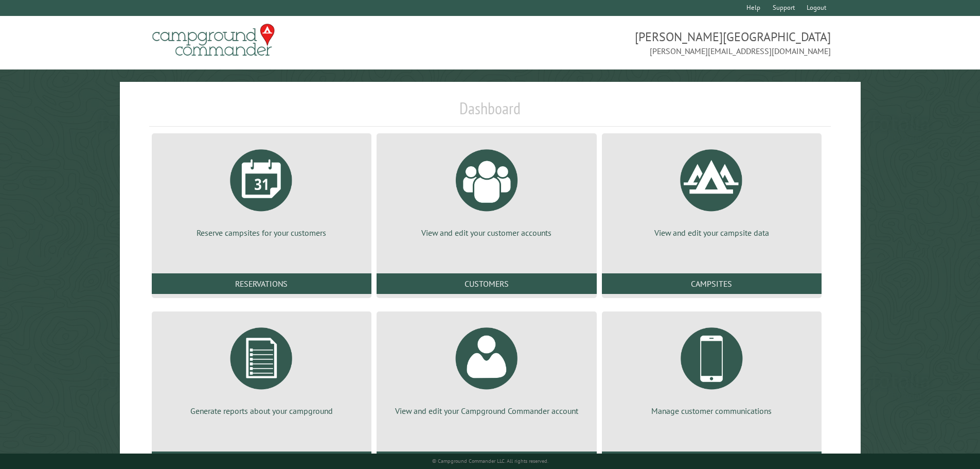 The width and height of the screenshot is (980, 469). Describe the element at coordinates (486, 368) in the screenshot. I see `a: View and edit your Campground Commander account` at that location.